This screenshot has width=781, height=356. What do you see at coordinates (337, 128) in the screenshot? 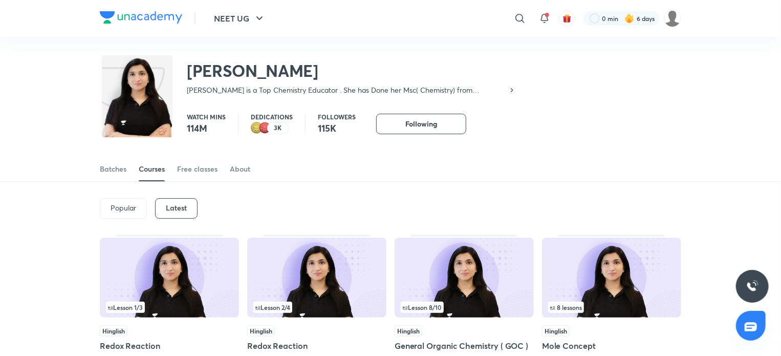
I see `p: 115K` at bounding box center [337, 128].